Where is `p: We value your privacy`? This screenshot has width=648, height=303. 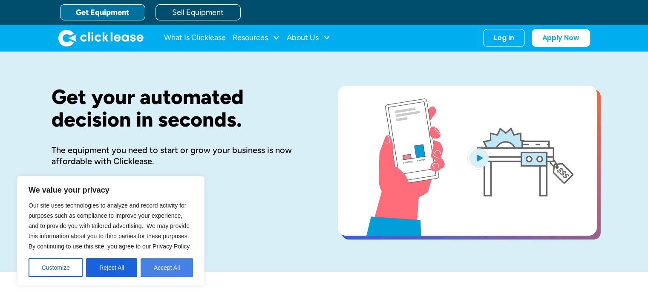 p: We value your privacy is located at coordinates (111, 190).